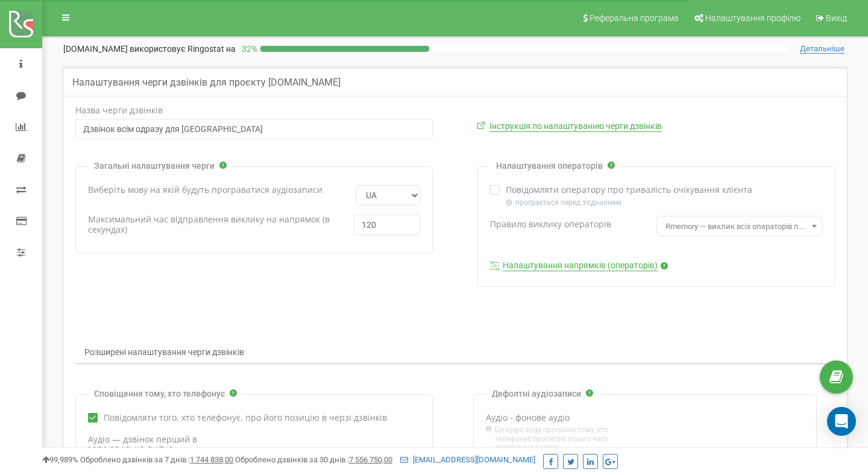 Image resolution: width=868 pixels, height=475 pixels. Describe the element at coordinates (218, 110) in the screenshot. I see `label: Назва черги дзвінків` at that location.